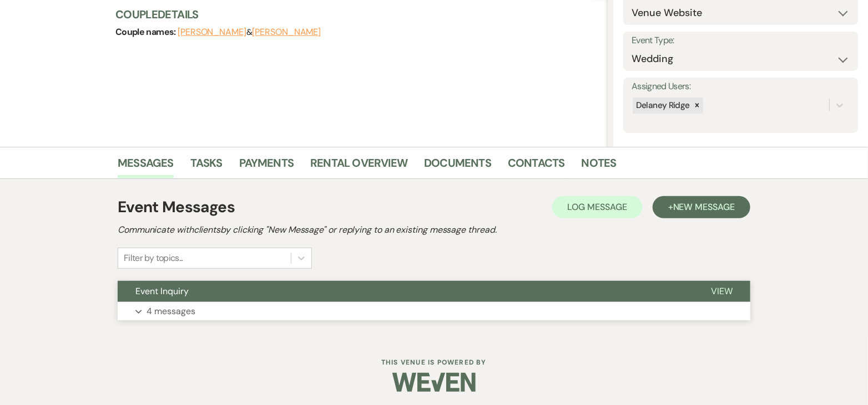 The image size is (868, 405). I want to click on span: View, so click(722, 291).